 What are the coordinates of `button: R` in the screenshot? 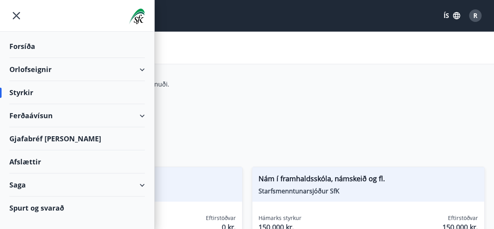 It's located at (475, 16).